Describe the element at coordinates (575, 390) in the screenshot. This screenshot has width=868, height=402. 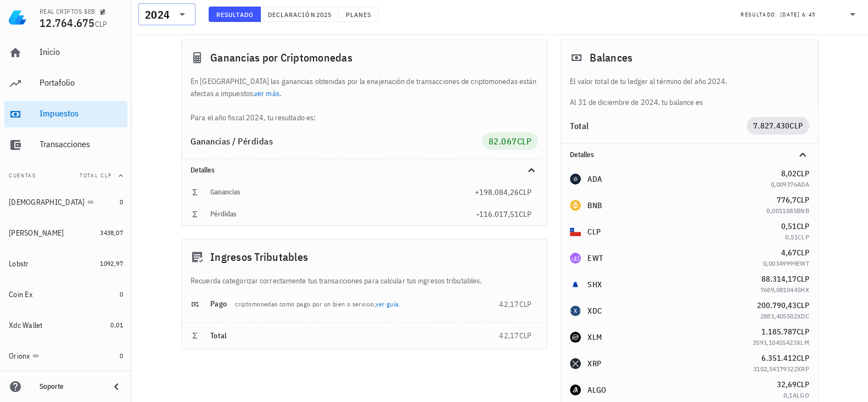
I see `div: ALGO-icon` at that location.